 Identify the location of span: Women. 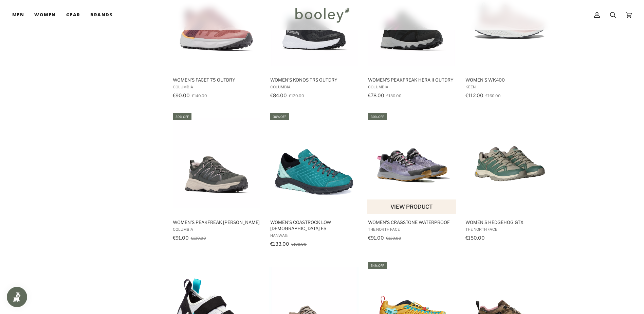
(45, 15).